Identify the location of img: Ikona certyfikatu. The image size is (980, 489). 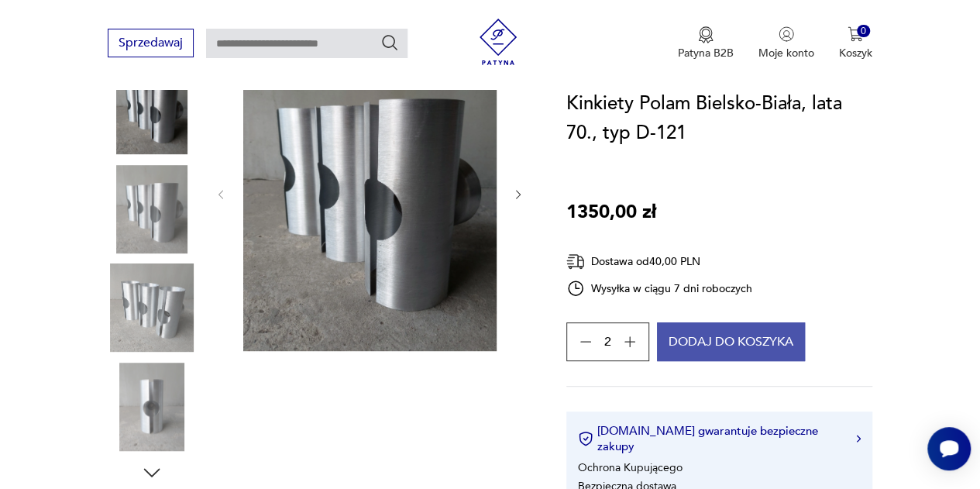
(586, 439).